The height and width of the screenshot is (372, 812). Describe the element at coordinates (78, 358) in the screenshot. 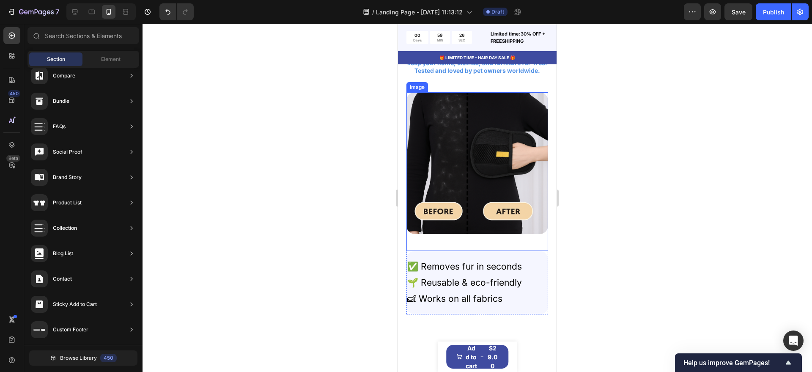

I see `span: Browse Library` at that location.